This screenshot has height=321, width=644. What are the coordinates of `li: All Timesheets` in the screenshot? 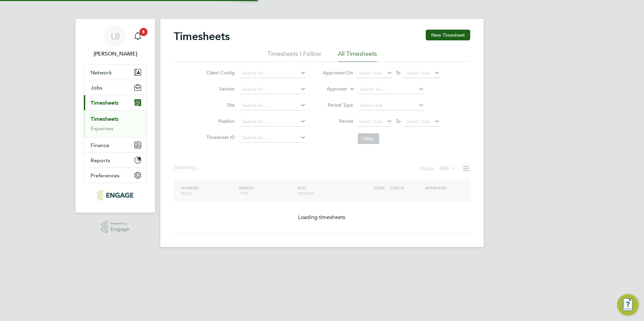 It's located at (357, 56).